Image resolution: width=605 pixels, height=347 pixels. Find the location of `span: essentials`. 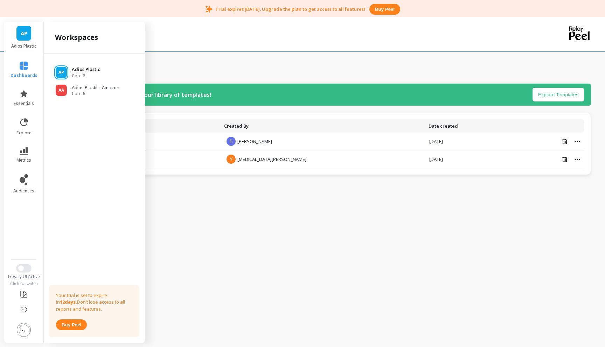

span: essentials is located at coordinates (24, 104).